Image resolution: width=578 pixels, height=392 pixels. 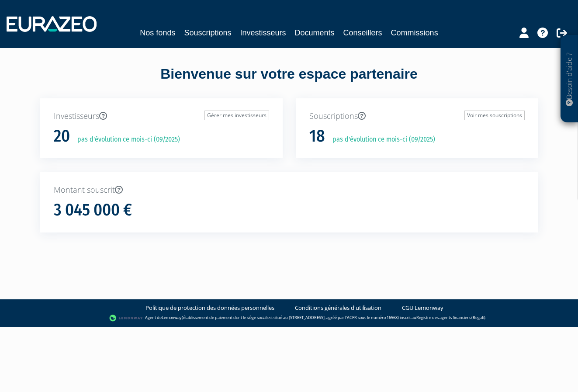 I want to click on div: Bienvenue sur votre espace partenaire, so click(x=289, y=81).